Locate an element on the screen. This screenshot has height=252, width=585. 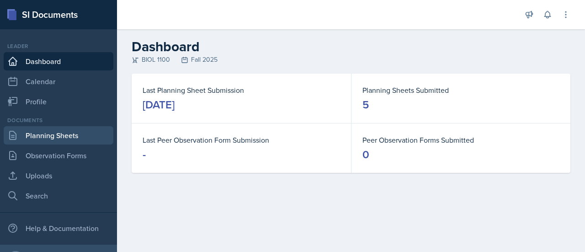
div: Leader is located at coordinates (59, 46).